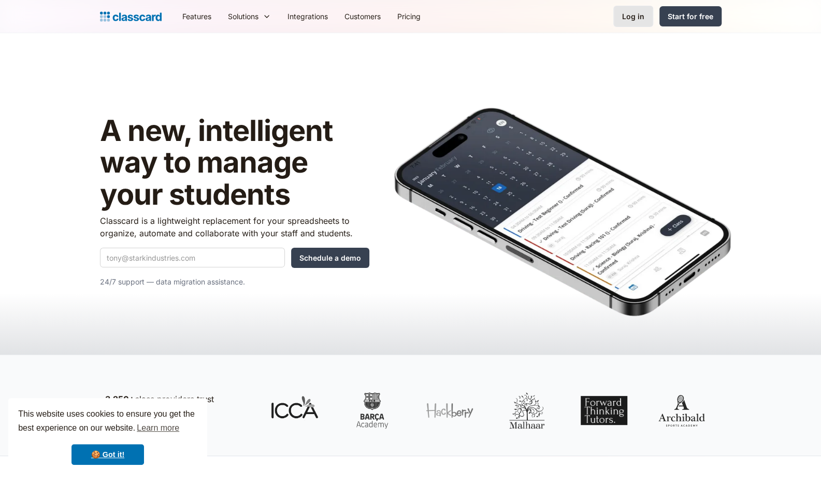 This screenshot has width=821, height=483. I want to click on p: class providers trust Classcard, so click(178, 405).